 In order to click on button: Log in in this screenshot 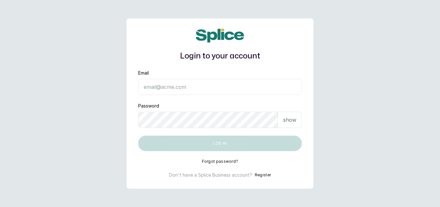, I will do `click(220, 143)`.